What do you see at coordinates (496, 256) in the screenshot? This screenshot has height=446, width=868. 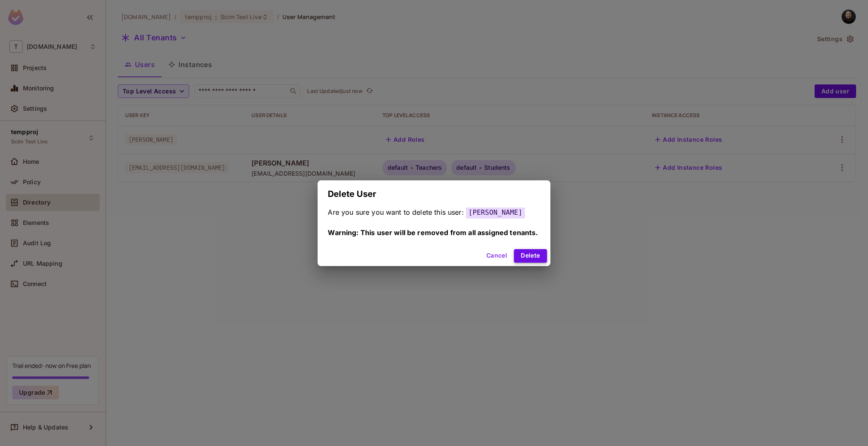 I see `button: Cancel` at bounding box center [496, 256].